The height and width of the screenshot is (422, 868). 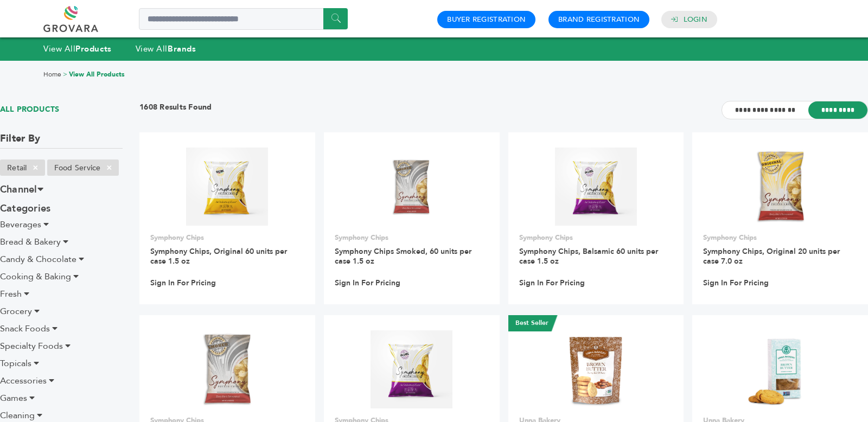 I want to click on h3: 1608 Results Found, so click(x=175, y=110).